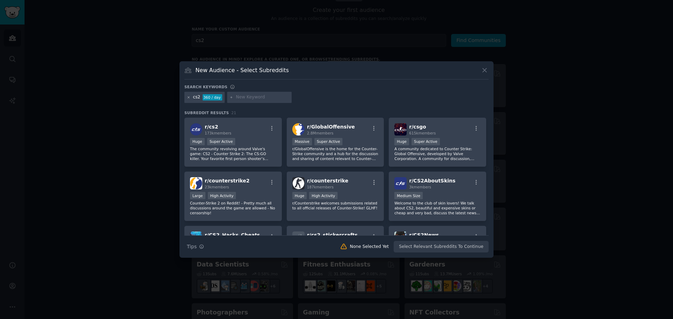 Image resolution: width=673 pixels, height=319 pixels. What do you see at coordinates (400, 129) in the screenshot?
I see `img: csgo` at bounding box center [400, 129].